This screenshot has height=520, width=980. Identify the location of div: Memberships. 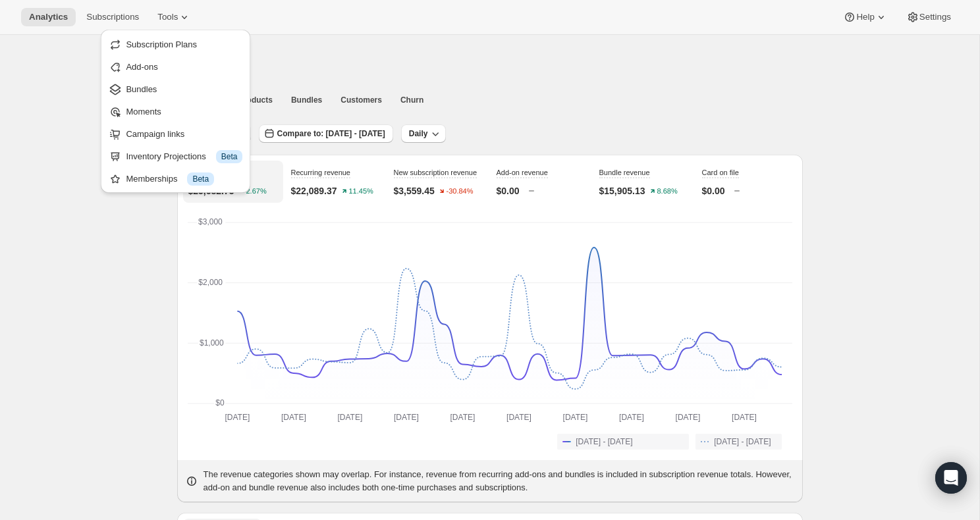
(184, 179).